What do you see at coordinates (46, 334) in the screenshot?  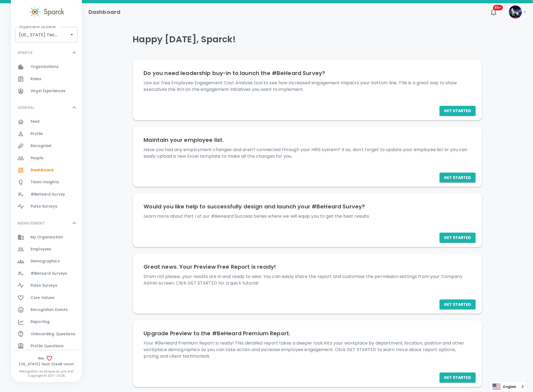 I see `div: Onboarding Questions` at bounding box center [46, 334].